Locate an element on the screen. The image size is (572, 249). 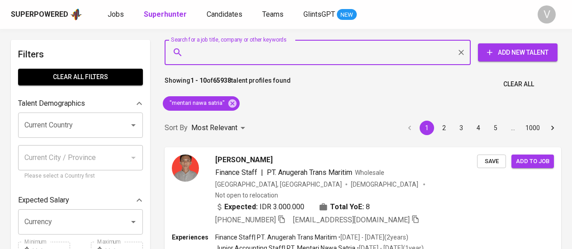
p: Sort By is located at coordinates (176, 128).